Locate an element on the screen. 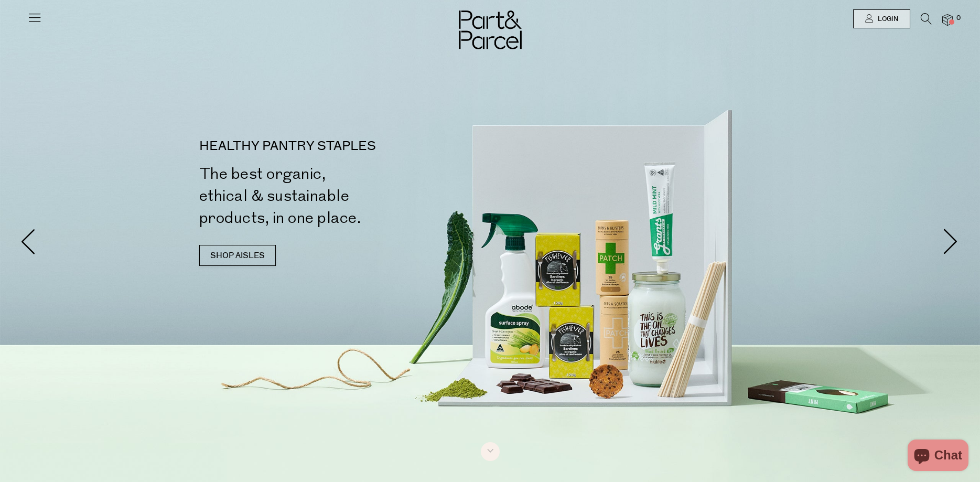 Image resolution: width=980 pixels, height=482 pixels. a: 0 is located at coordinates (947, 20).